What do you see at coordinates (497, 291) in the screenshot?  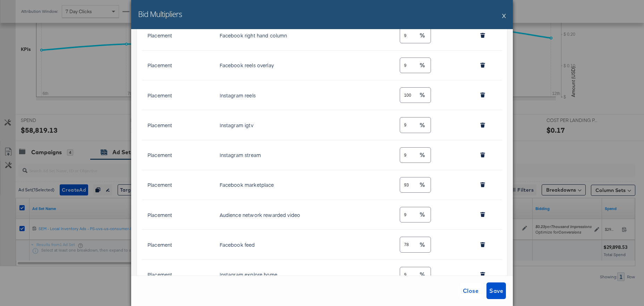 I see `span: Save` at bounding box center [497, 291].